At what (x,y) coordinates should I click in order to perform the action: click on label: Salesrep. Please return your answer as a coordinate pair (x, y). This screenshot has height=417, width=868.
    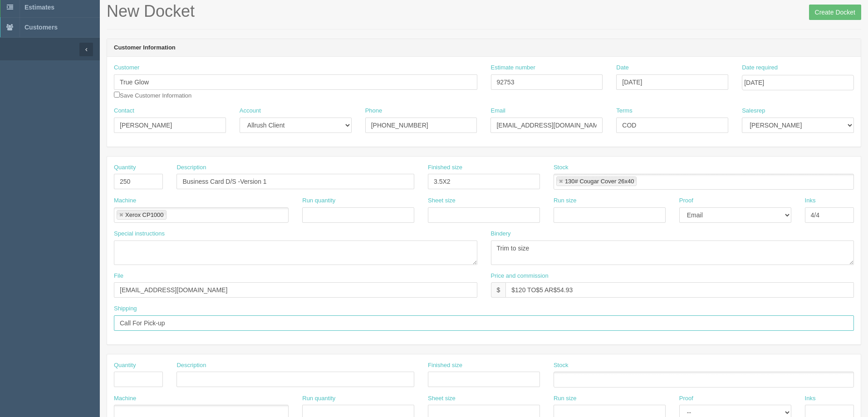
    Looking at the image, I should click on (754, 111).